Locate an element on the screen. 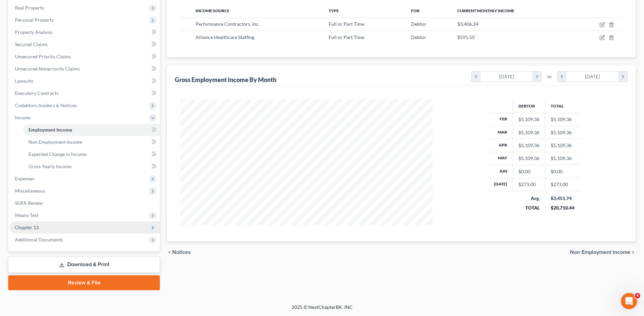 Image resolution: width=644 pixels, height=316 pixels. span: $591.50 is located at coordinates (466, 37).